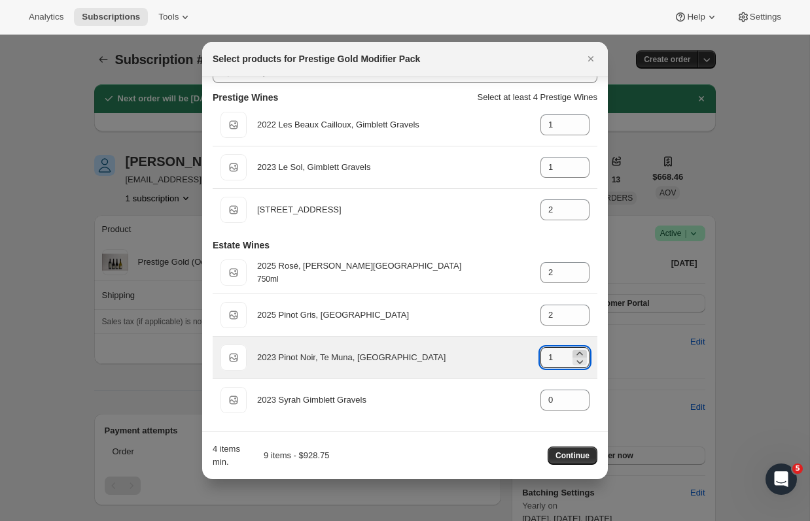 This screenshot has height=521, width=810. I want to click on span: Help, so click(695, 17).